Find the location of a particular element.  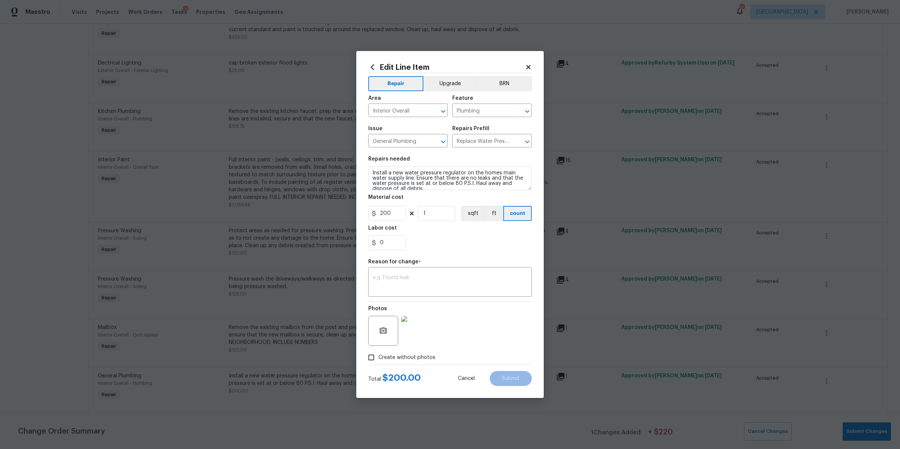

div: Total is located at coordinates (394, 378).